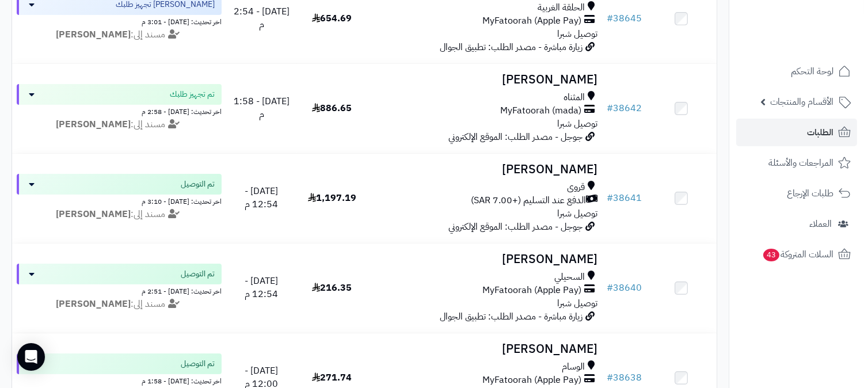 This screenshot has height=388, width=864. Describe the element at coordinates (332, 288) in the screenshot. I see `span: 216.35` at that location.